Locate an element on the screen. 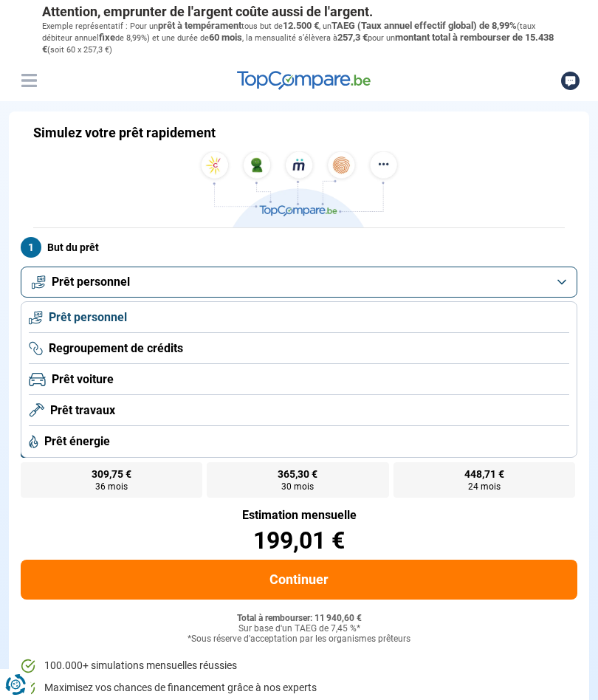 This screenshot has height=700, width=598. div: Sur base d'un TAEG de 7,45 %* is located at coordinates (299, 629).